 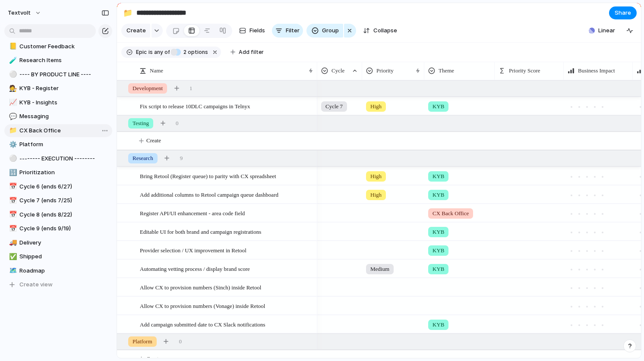 What do you see at coordinates (338, 71) in the screenshot?
I see `span: Cycle` at bounding box center [338, 71].